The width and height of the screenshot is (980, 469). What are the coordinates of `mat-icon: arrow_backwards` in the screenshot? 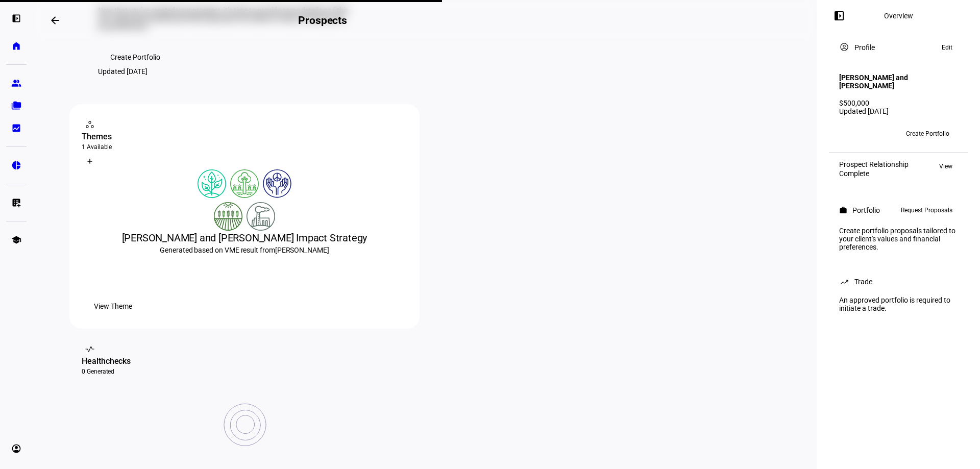 It's located at (55, 20).